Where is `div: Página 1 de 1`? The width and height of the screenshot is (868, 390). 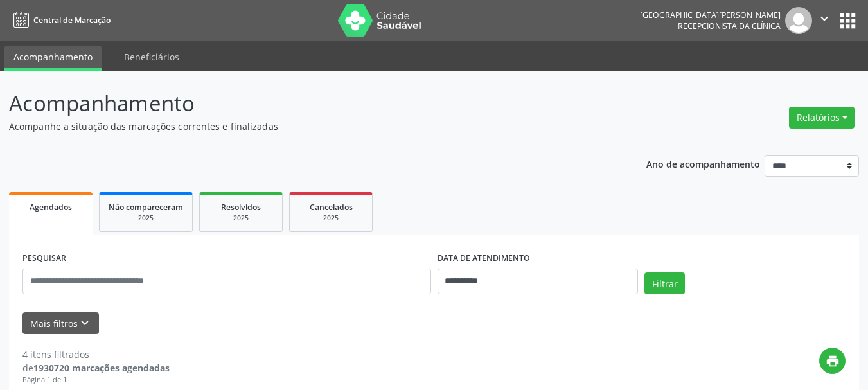 div: Página 1 de 1 is located at coordinates (96, 379).